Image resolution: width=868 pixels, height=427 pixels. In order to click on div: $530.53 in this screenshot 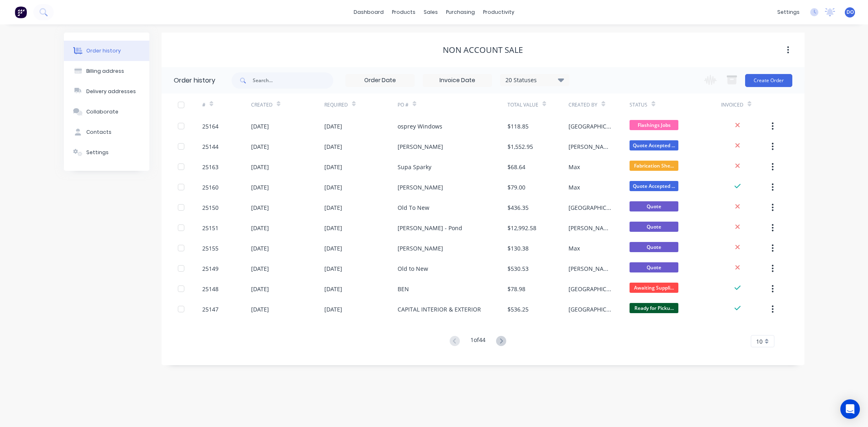, I will do `click(518, 268)`.